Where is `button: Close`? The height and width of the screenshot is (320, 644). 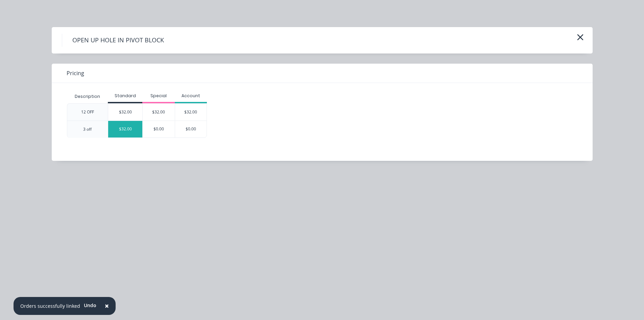
button: Close is located at coordinates (107, 306).